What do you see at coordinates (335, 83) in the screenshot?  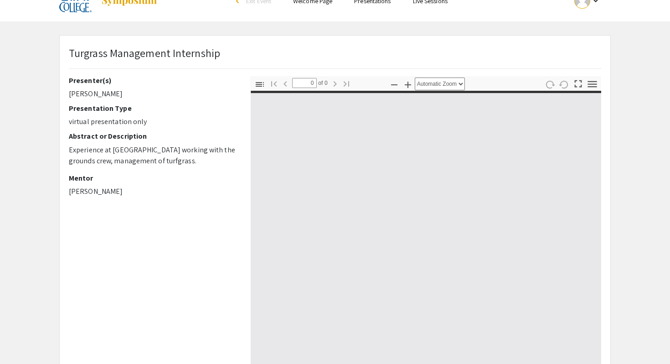 I see `button: Next Page` at bounding box center [335, 83].